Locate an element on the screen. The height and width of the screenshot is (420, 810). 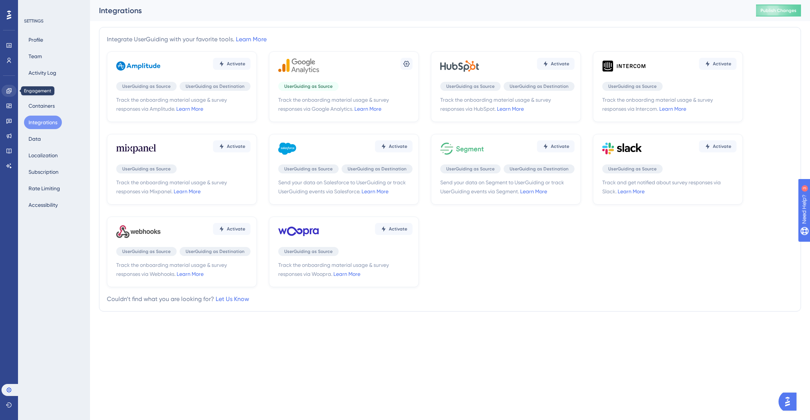
button: Integrations is located at coordinates (43, 122).